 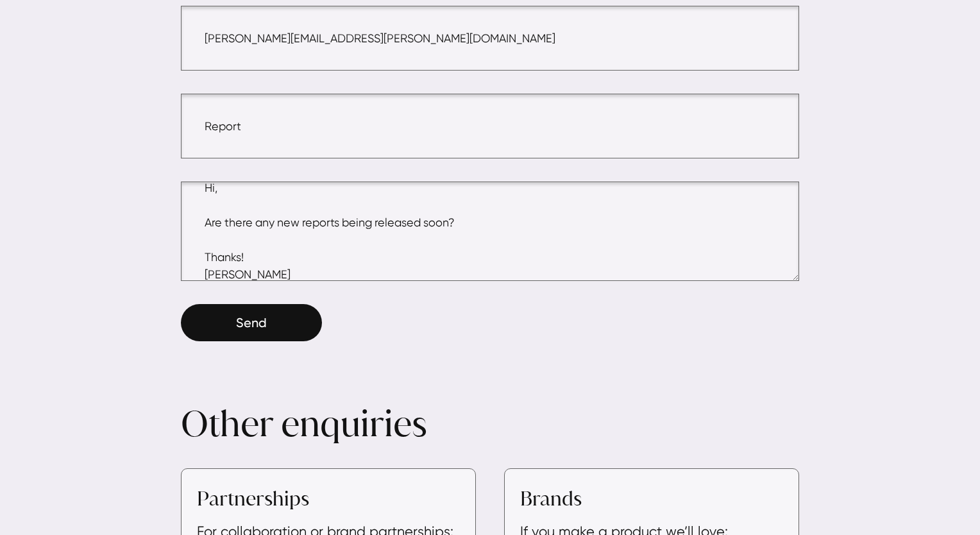 I want to click on input: Your email address *, so click(x=490, y=38).